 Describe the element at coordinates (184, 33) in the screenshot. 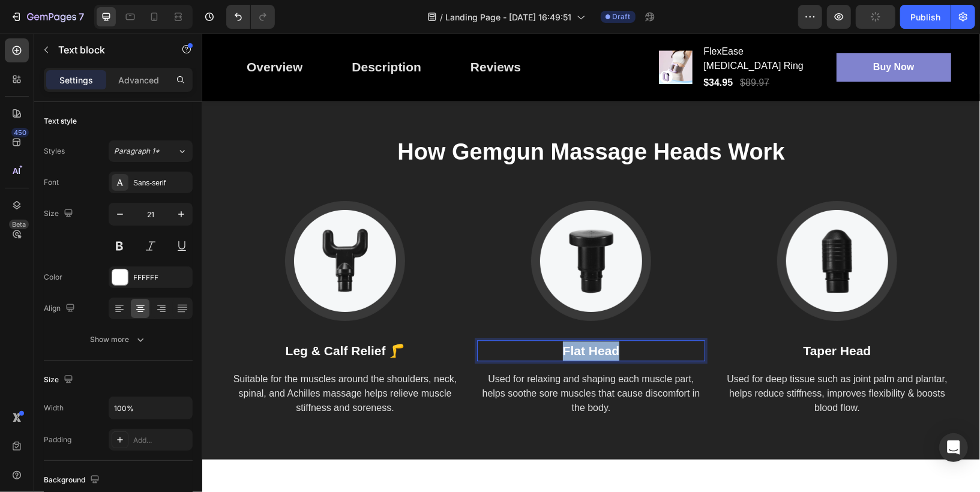

I see `a: Description` at that location.